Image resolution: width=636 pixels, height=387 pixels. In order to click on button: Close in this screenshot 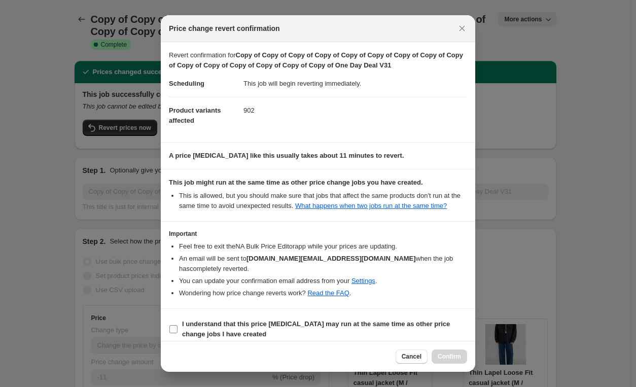, I will do `click(462, 28)`.